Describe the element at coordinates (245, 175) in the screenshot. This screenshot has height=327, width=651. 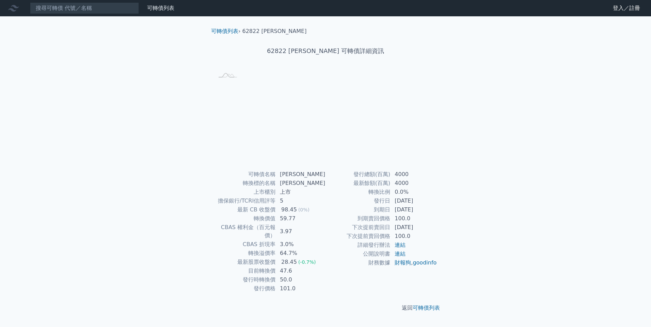
I see `td: 可轉債名稱` at that location.